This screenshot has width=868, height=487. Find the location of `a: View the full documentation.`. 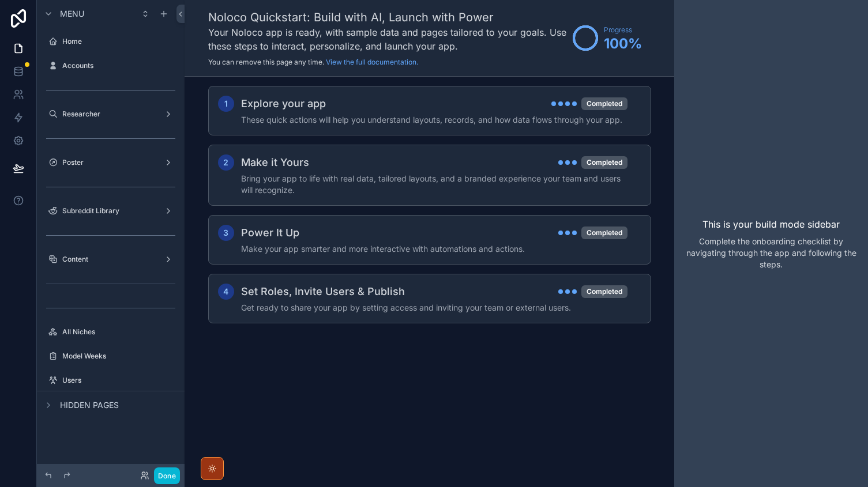

a: View the full documentation. is located at coordinates (372, 62).